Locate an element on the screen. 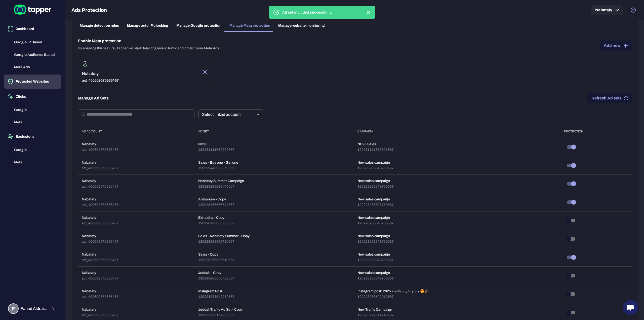 This screenshot has width=644, height=320. p: Nabataty Summer Campaign is located at coordinates (221, 181).